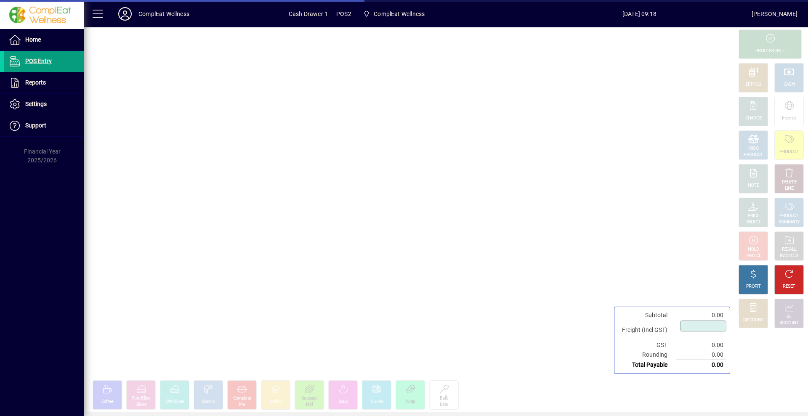  I want to click on div: NOTE, so click(753, 185).